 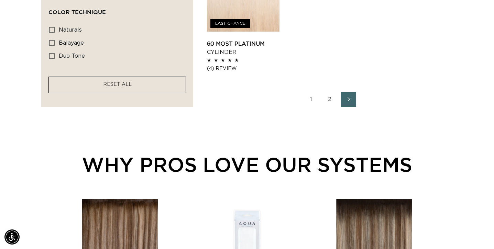 What do you see at coordinates (311, 99) in the screenshot?
I see `a: Page 1` at bounding box center [311, 99].